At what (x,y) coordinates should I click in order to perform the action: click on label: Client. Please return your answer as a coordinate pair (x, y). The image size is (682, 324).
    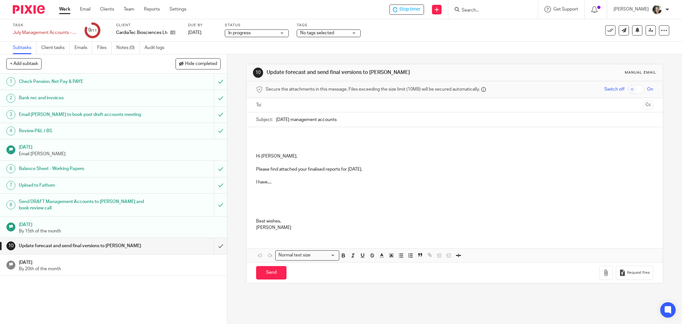
    Looking at the image, I should click on (148, 25).